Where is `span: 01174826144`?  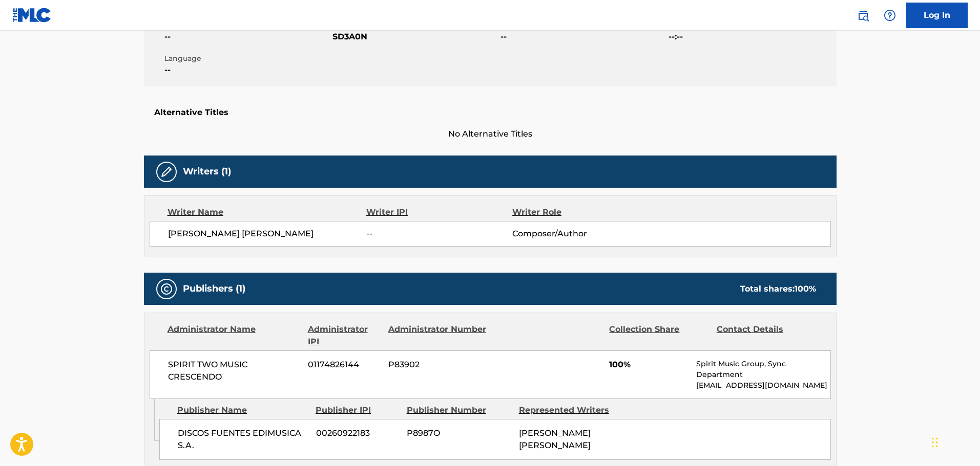
span: 01174826144 is located at coordinates (344, 365).